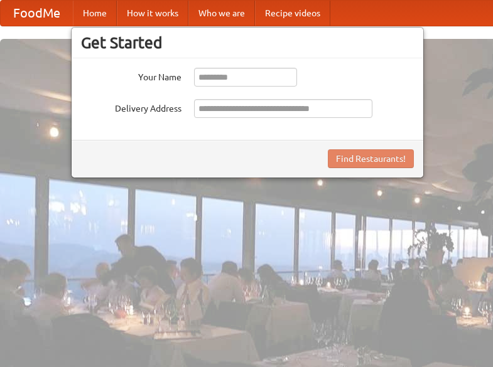  I want to click on button: Find Restaurants!, so click(371, 159).